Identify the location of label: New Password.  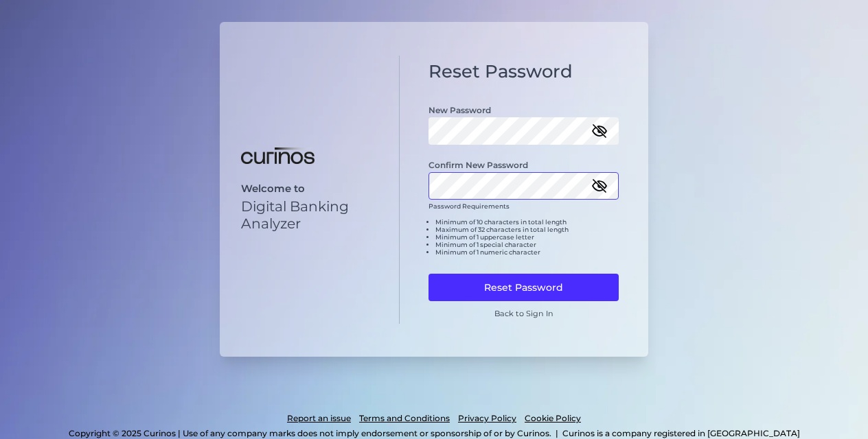
(459, 110).